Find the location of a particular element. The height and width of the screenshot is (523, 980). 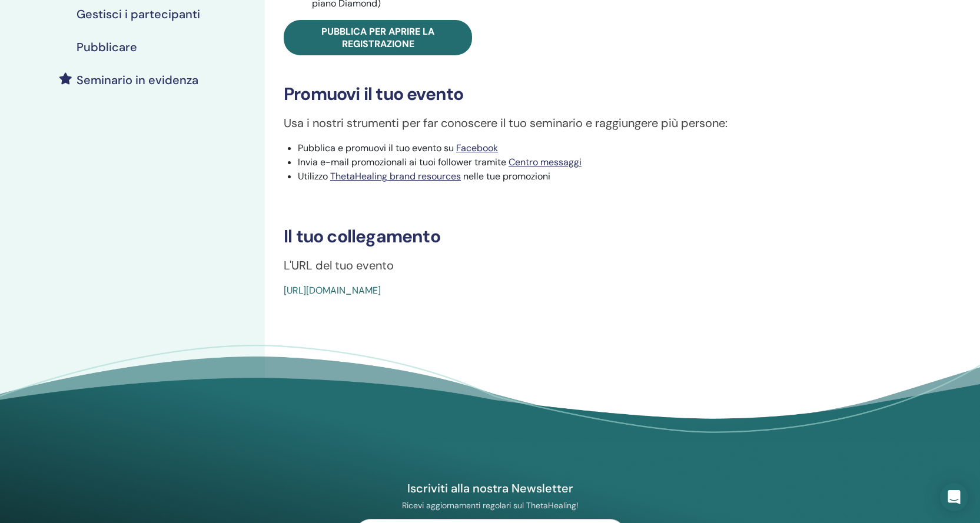

li: Invia e-mail promozionali ai tuoi follower tramite is located at coordinates (598, 162).